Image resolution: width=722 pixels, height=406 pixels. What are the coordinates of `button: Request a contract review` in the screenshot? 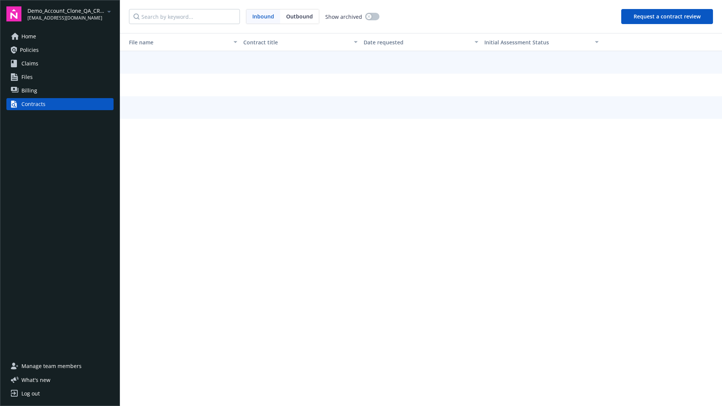 It's located at (667, 17).